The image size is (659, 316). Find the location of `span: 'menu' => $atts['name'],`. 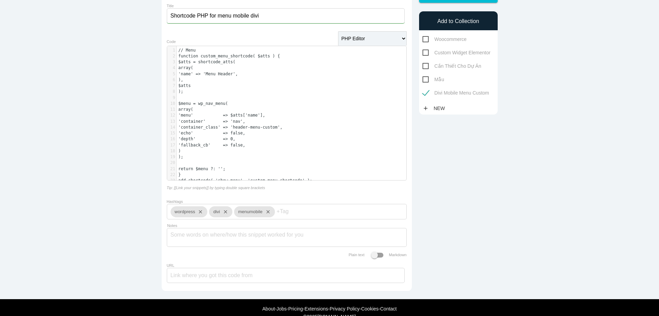

span: 'menu' => $atts['name'], is located at coordinates (222, 115).